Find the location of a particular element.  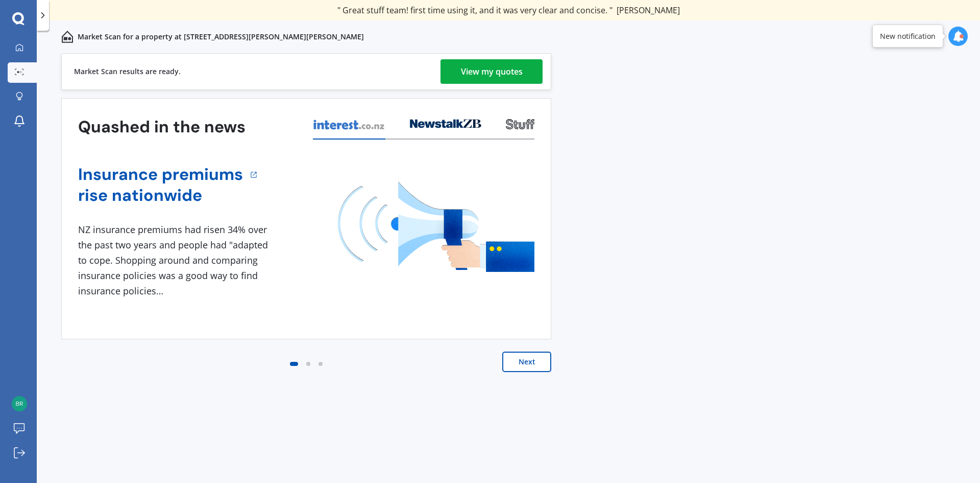

a: View my quotes is located at coordinates (492, 72).